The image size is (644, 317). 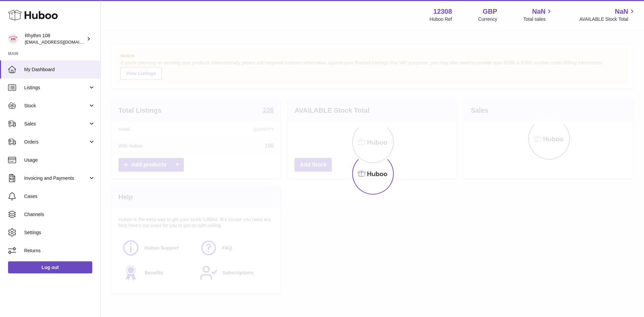 I want to click on span: Listings, so click(x=56, y=88).